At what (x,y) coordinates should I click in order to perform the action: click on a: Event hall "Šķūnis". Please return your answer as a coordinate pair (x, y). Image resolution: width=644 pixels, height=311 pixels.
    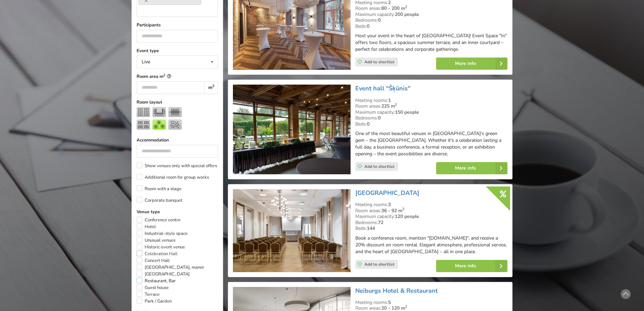
    Looking at the image, I should click on (382, 88).